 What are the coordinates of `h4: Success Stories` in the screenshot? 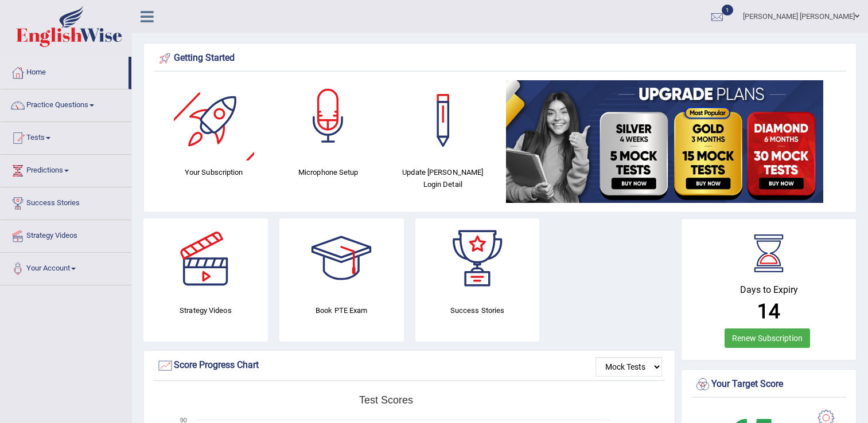 It's located at (477, 311).